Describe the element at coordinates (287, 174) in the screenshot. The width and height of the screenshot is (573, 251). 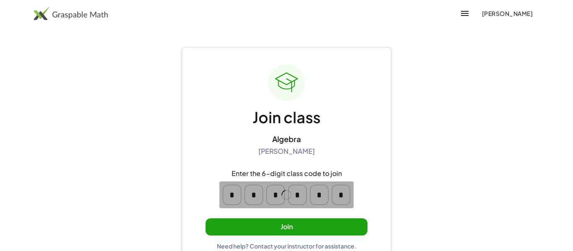
I see `div: Enter the 6-digit class code to join` at that location.